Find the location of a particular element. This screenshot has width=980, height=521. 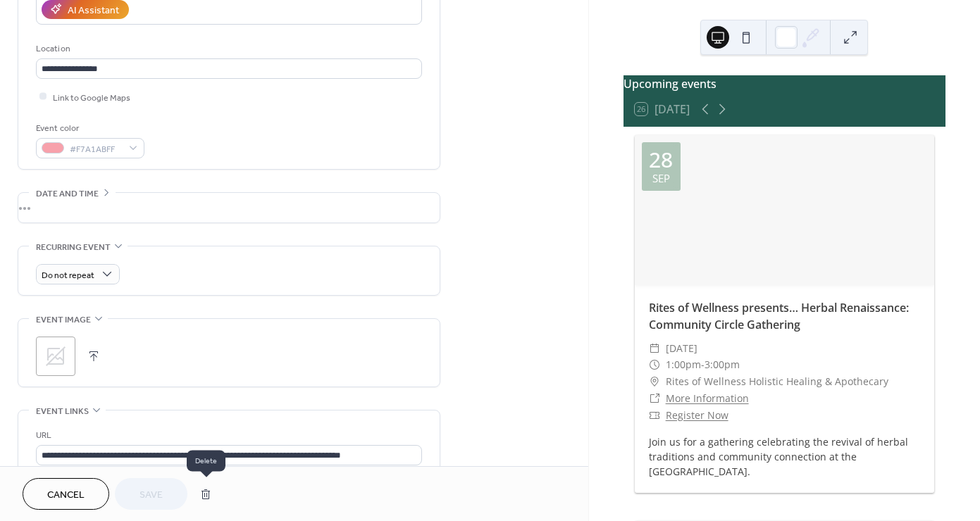

div: Event color is located at coordinates (89, 128).